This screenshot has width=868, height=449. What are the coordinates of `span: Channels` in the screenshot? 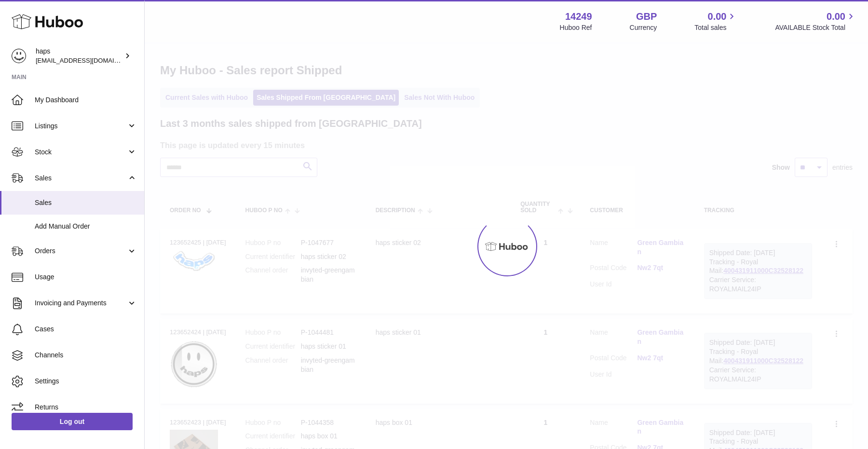 It's located at (86, 356).